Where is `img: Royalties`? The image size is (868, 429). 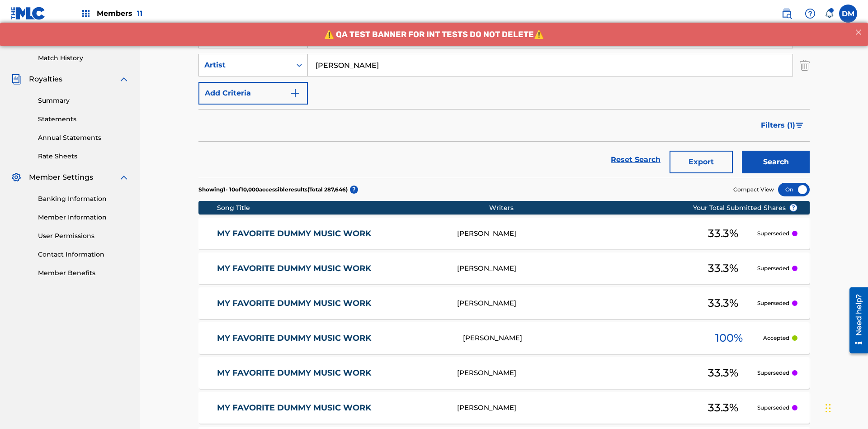
img: Royalties is located at coordinates (16, 79).